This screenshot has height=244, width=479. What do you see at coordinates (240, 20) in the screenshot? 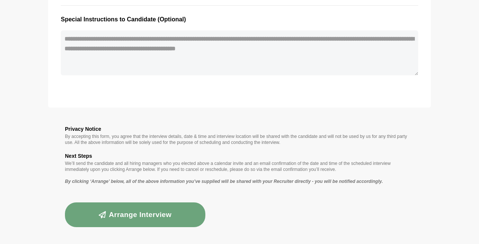
I see `h3: Special Instructions to Candidate (Optional)` at bounding box center [240, 20].